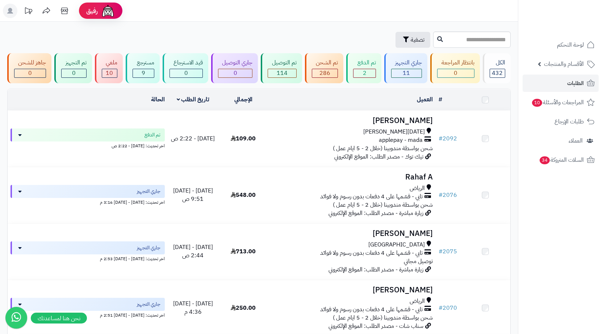 This screenshot has width=603, height=334. I want to click on a: لوحة التحكم, so click(560, 45).